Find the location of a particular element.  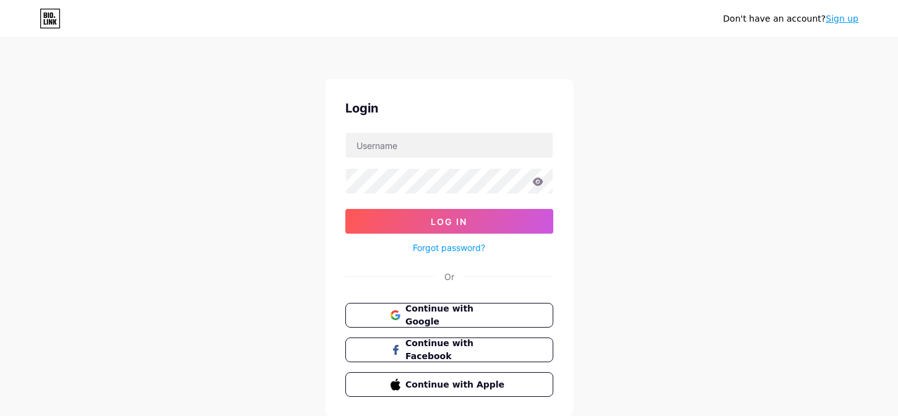

div: Login is located at coordinates (449, 108).